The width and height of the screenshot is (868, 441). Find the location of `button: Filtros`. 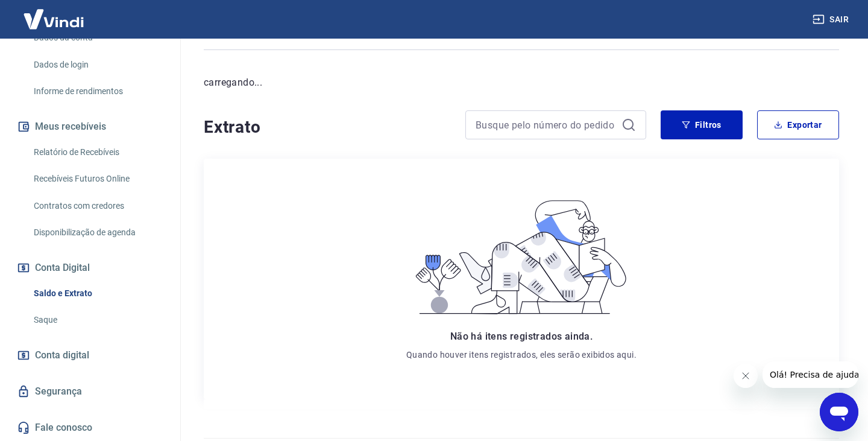

button: Filtros is located at coordinates (701, 125).